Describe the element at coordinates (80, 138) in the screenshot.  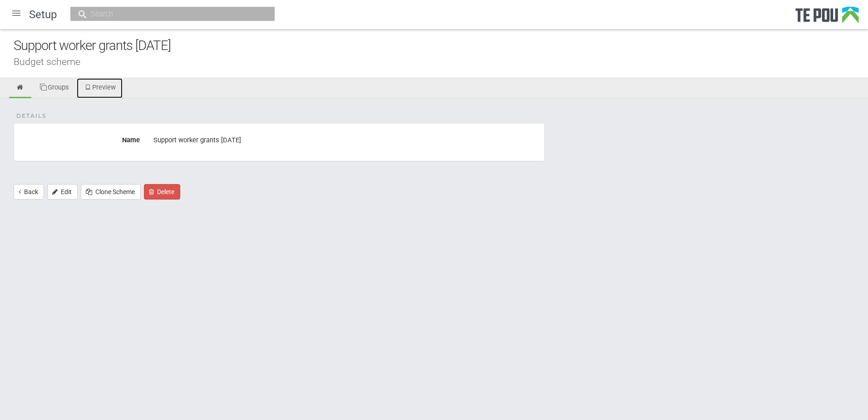
I see `label: Name` at that location.